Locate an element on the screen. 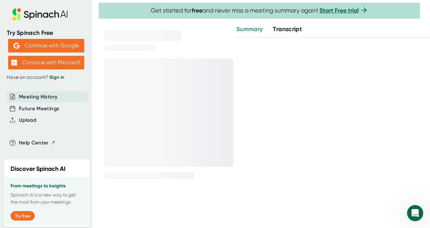 This screenshot has width=430, height=228. span: Future Meetings is located at coordinates (39, 109).